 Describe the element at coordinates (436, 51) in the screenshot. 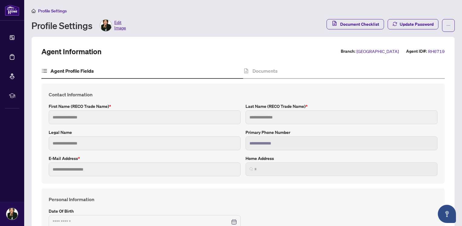

I see `span: RH6719` at that location.